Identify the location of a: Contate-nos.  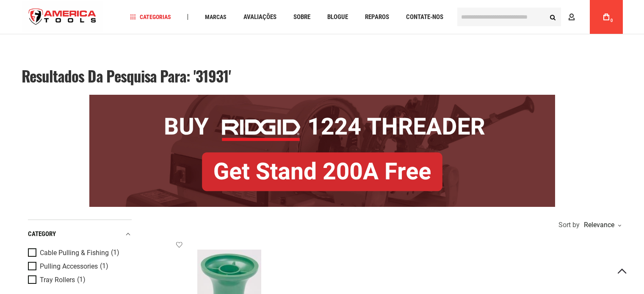
(425, 17).